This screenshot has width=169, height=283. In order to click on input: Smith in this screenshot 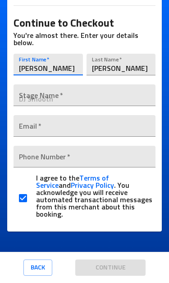, I will do `click(121, 64)`.